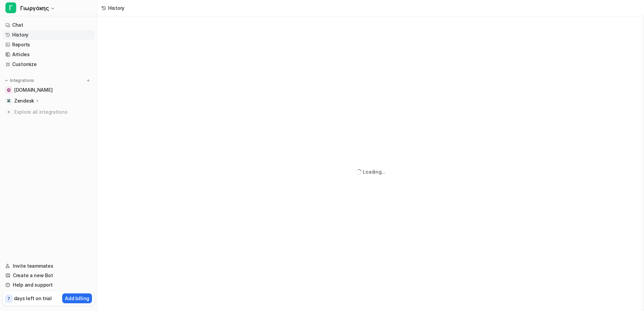 Image resolution: width=644 pixels, height=311 pixels. Describe the element at coordinates (9, 299) in the screenshot. I see `p: 7` at that location.